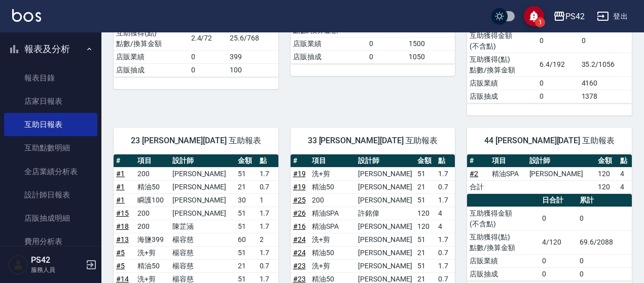 Image resolution: width=644 pixels, height=283 pixels. What do you see at coordinates (122, 240) in the screenshot?
I see `a: #13` at bounding box center [122, 240].